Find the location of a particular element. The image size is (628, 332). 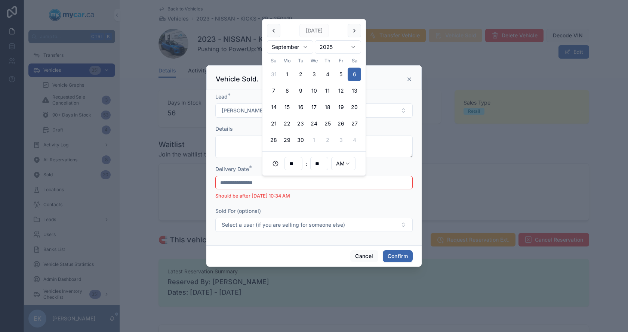

th: Wednesday is located at coordinates (314, 61).